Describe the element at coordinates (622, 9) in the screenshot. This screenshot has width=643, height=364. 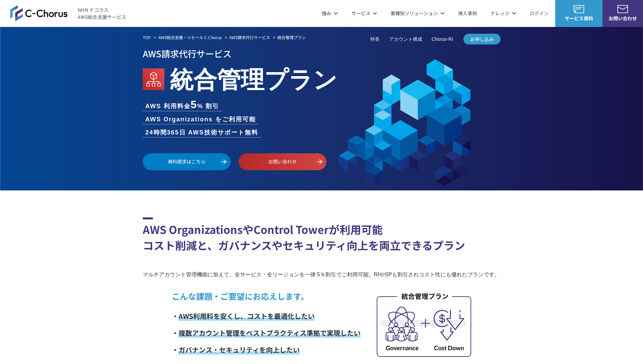
I see `img: お問い合わせ` at that location.